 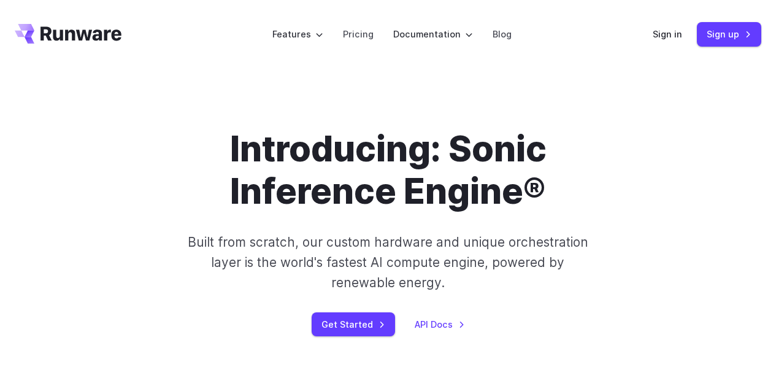 I want to click on a: Sign up, so click(x=729, y=34).